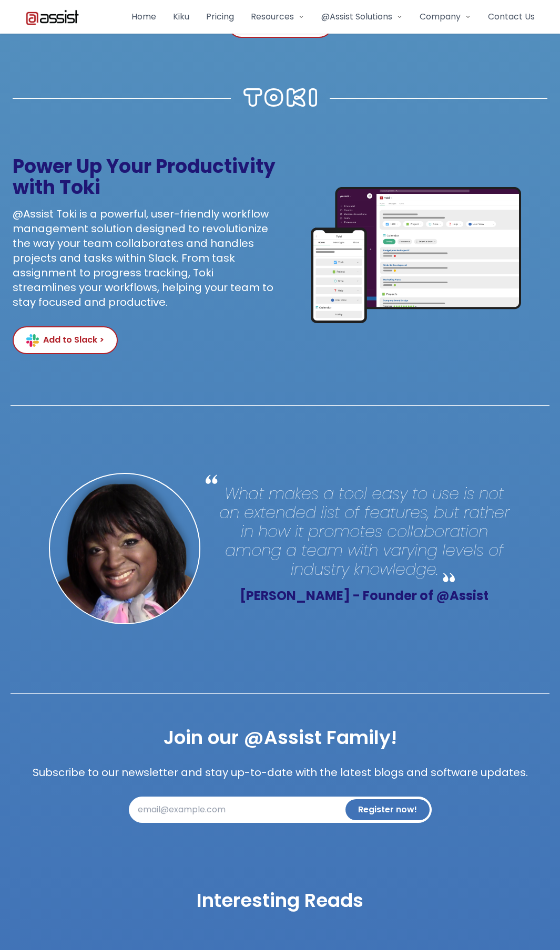 This screenshot has width=560, height=950. What do you see at coordinates (52, 17) in the screenshot?
I see `img: Atassist Logo` at bounding box center [52, 17].